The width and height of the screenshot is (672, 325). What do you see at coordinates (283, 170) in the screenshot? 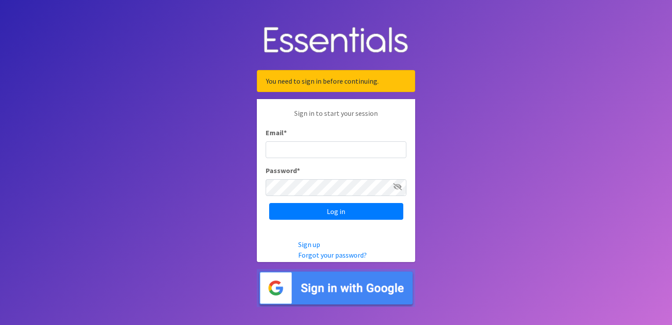
I see `label: Password` at bounding box center [283, 170].